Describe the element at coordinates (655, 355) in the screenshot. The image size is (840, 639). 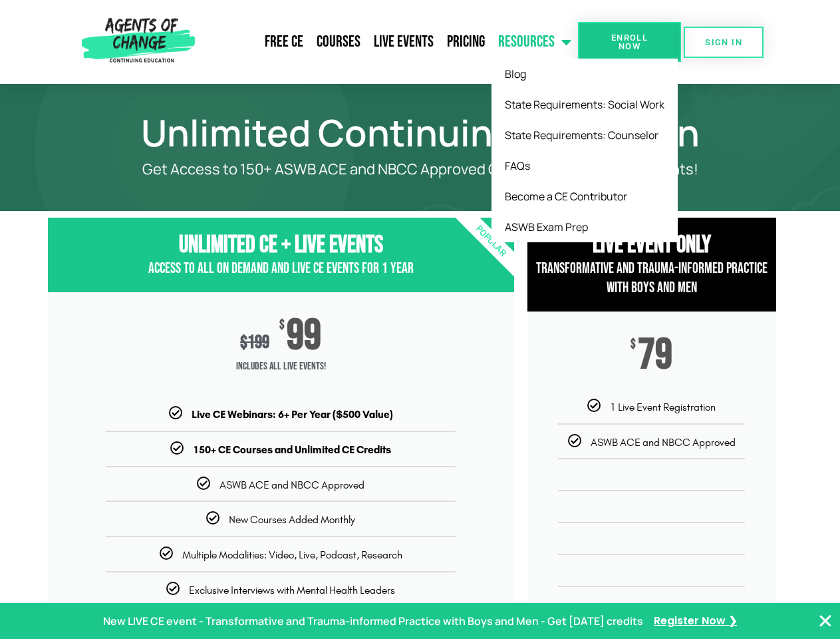
I see `span: 79` at that location.